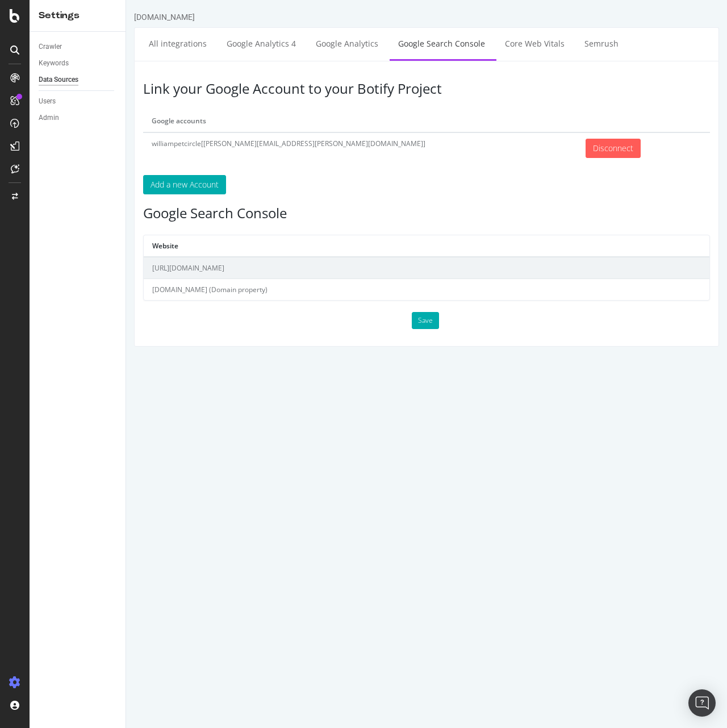 This screenshot has width=727, height=728. I want to click on a: Core Web Vitals, so click(408, 43).